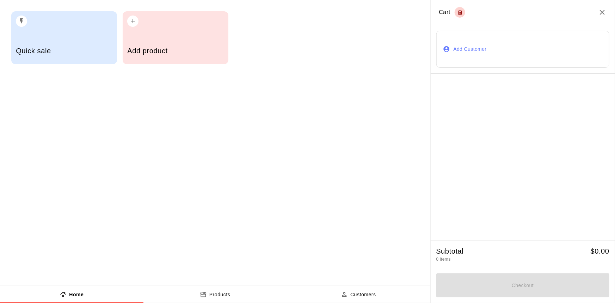 The image size is (615, 303). What do you see at coordinates (444, 259) in the screenshot?
I see `span: 0 items` at bounding box center [444, 259].